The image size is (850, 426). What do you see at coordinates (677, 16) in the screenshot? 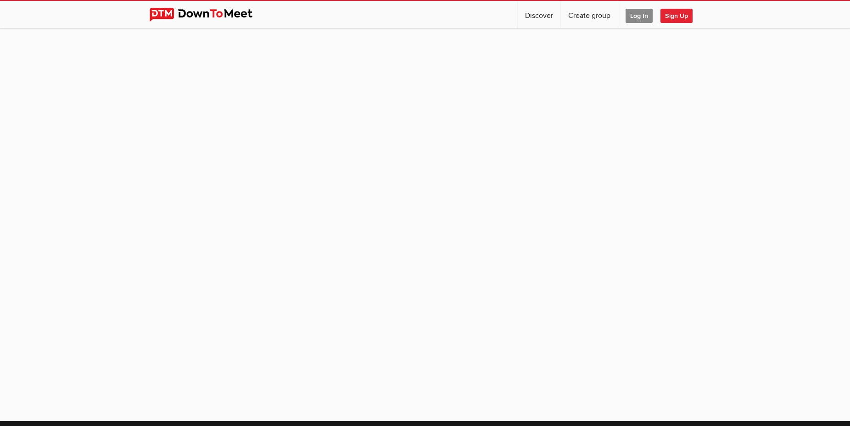
I see `span: Sign Up` at bounding box center [677, 16].